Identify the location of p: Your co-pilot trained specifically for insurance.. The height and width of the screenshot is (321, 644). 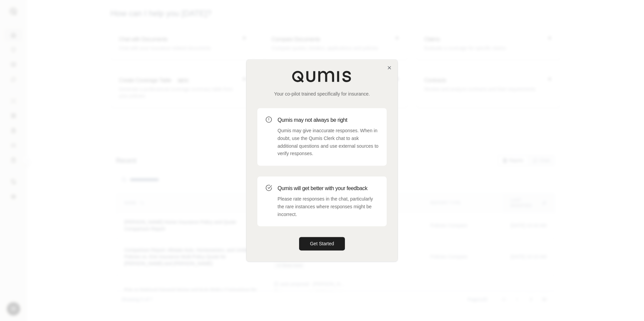
(322, 94).